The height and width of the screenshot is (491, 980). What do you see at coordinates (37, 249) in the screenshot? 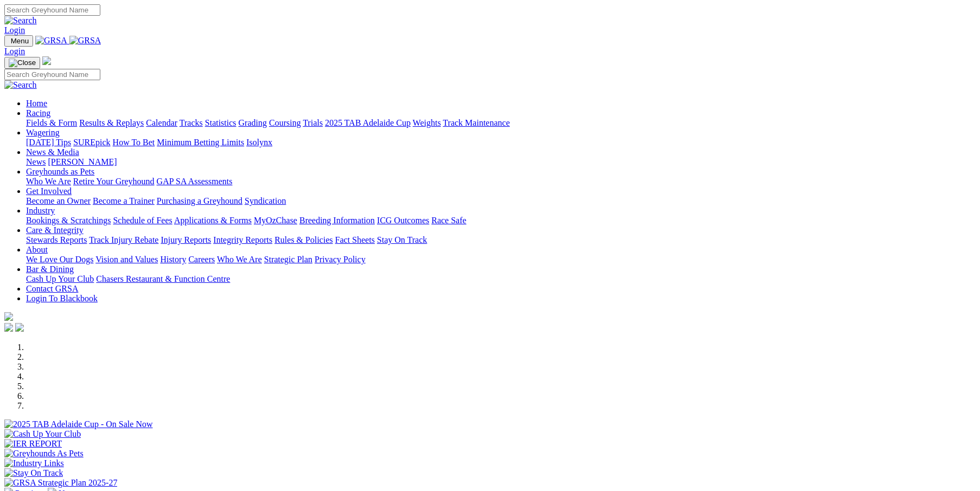
I see `a: About` at bounding box center [37, 249].